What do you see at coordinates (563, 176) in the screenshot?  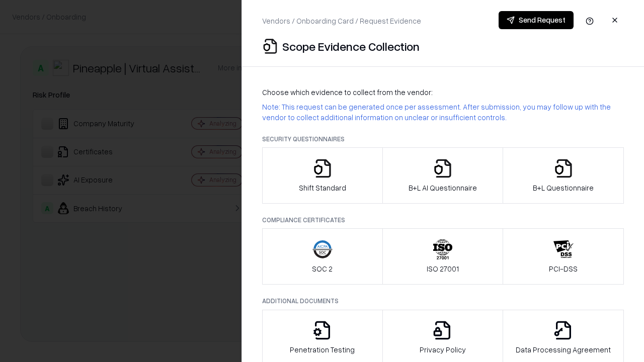 I see `button: B+L Questionnaire` at bounding box center [563, 176].